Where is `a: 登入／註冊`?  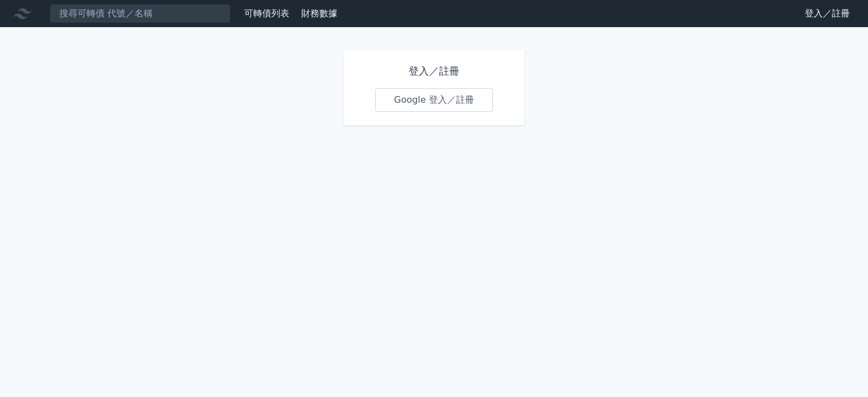 a: 登入／註冊 is located at coordinates (827, 14).